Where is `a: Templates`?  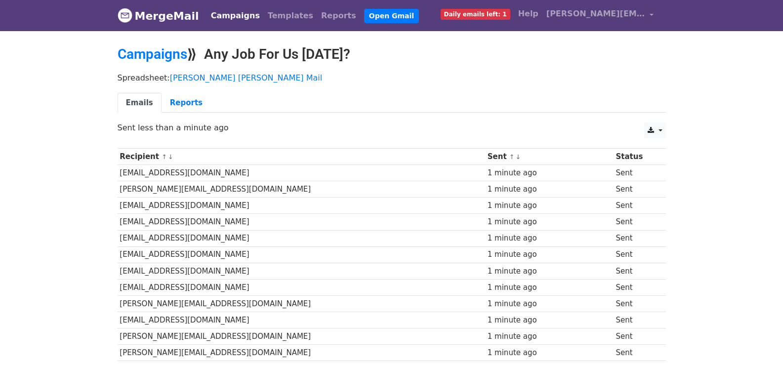 a: Templates is located at coordinates (291, 16).